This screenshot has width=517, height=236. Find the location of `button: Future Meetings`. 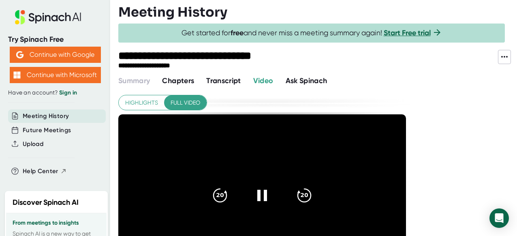

button: Future Meetings is located at coordinates (47, 130).